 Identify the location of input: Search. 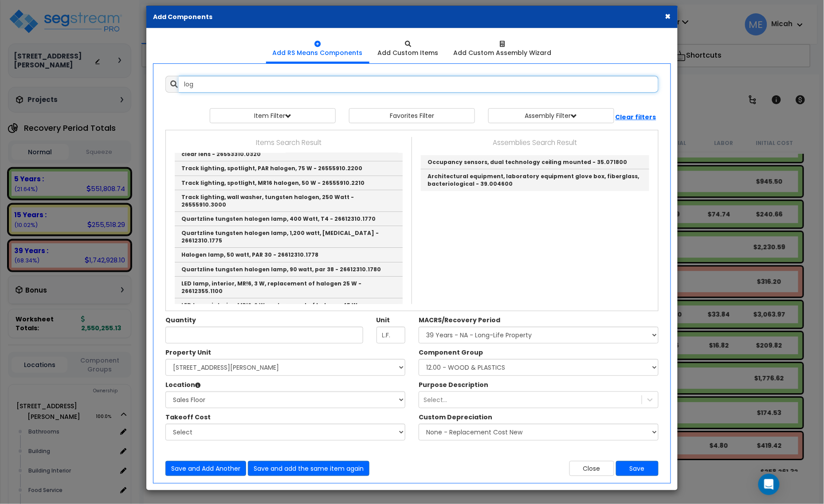
(419, 84).